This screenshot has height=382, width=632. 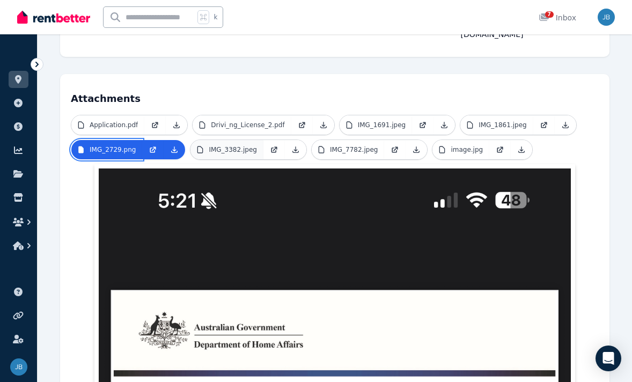 I want to click on p: IMG_3382.jpeg, so click(x=233, y=150).